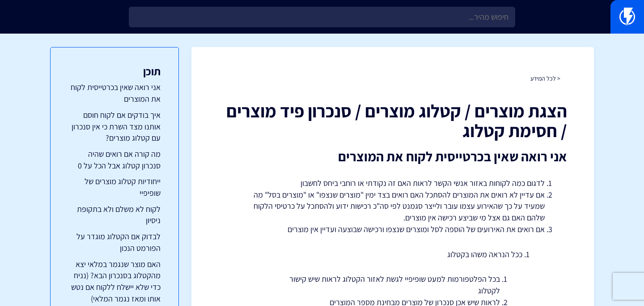 Image resolution: width=644 pixels, height=306 pixels. Describe the element at coordinates (114, 160) in the screenshot. I see `a: מה קורה אם רואים שהיה סנכרון קטלוג אבל הכל על 0` at that location.